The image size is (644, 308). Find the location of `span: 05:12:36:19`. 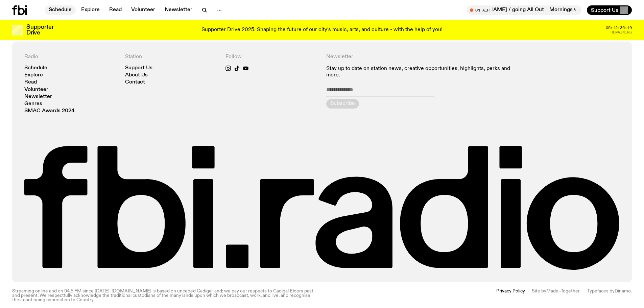

span: 05:12:36:19 is located at coordinates (618, 28).